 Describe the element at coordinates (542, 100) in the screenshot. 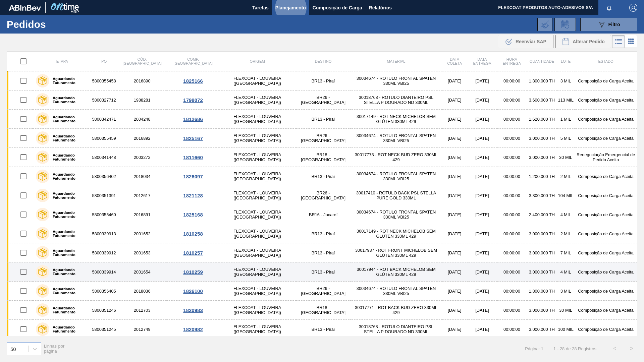

I see `td: 3.600.000 TH` at that location.